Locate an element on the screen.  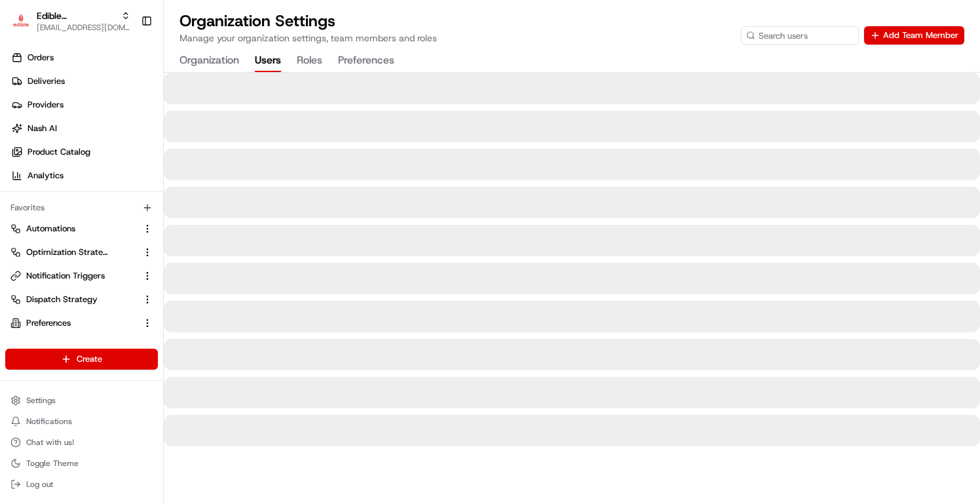
a: Notification Triggers is located at coordinates (73, 276).